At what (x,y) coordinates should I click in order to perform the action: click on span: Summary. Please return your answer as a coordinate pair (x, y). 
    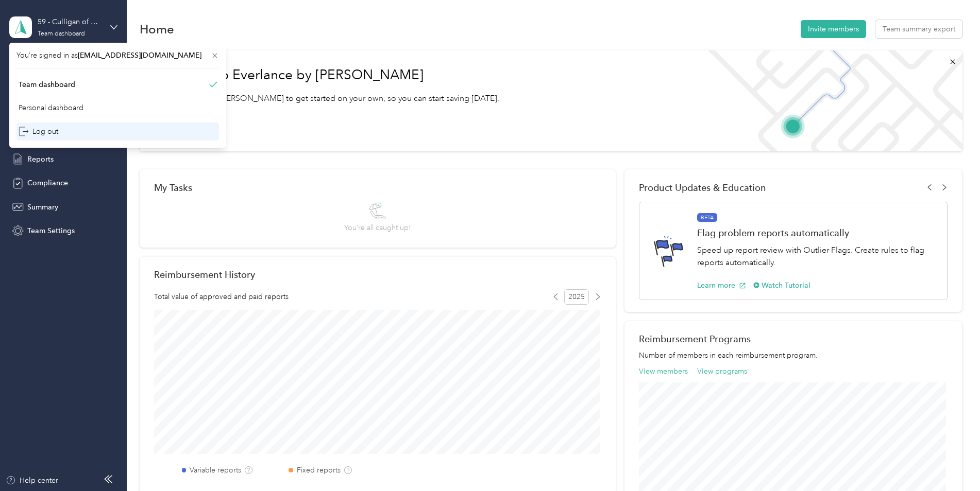
    Looking at the image, I should click on (42, 207).